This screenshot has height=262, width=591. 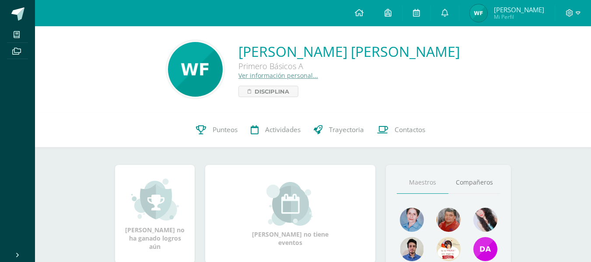 What do you see at coordinates (412, 249) in the screenshot?
I see `img: 2dffed587003e0fc8d85a787cd9a4a0a.png` at bounding box center [412, 249].